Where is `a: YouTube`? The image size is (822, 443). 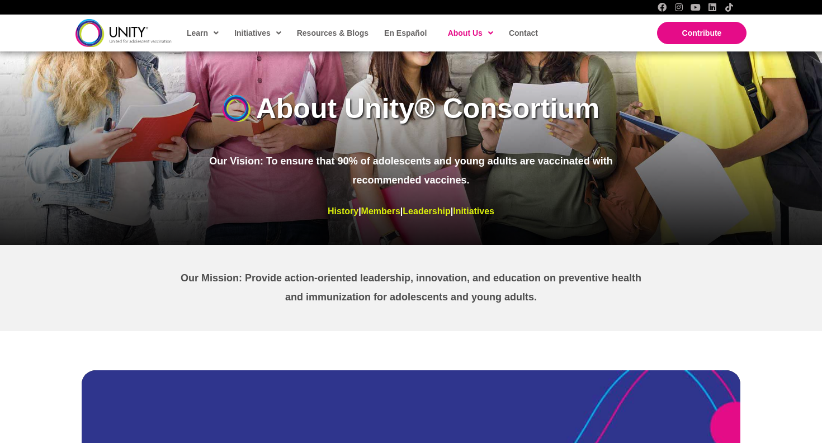 a: YouTube is located at coordinates (696, 7).